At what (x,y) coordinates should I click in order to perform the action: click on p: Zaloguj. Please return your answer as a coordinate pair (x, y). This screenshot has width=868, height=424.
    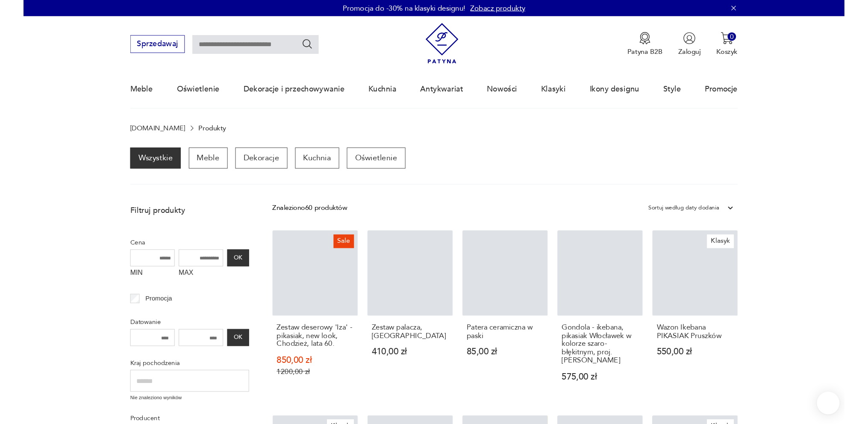
    Looking at the image, I should click on (704, 54).